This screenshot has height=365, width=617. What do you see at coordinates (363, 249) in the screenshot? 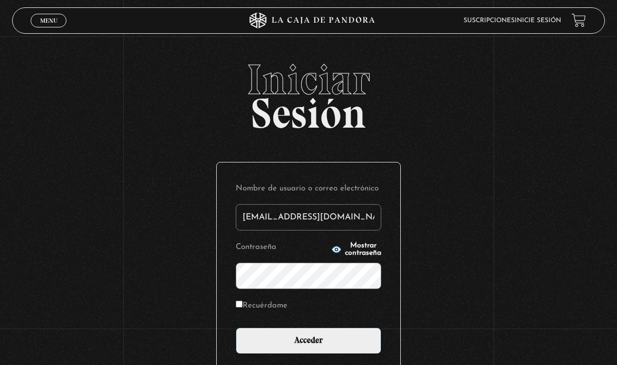
I see `span: Mostrar contraseña` at bounding box center [363, 249].